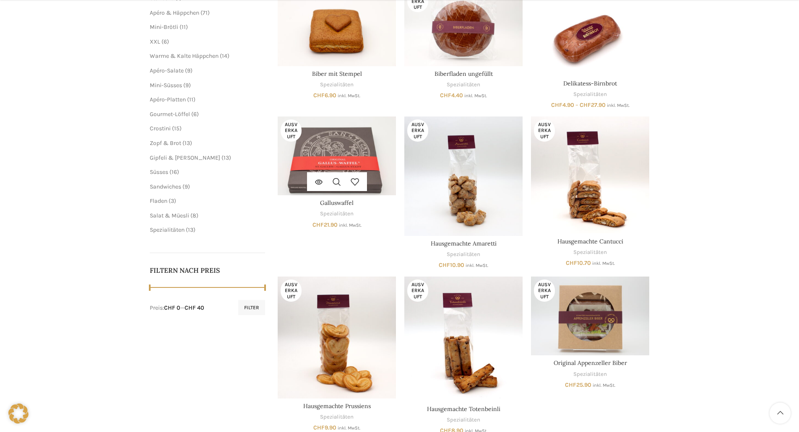  What do you see at coordinates (159, 201) in the screenshot?
I see `span: Fladen` at bounding box center [159, 201].